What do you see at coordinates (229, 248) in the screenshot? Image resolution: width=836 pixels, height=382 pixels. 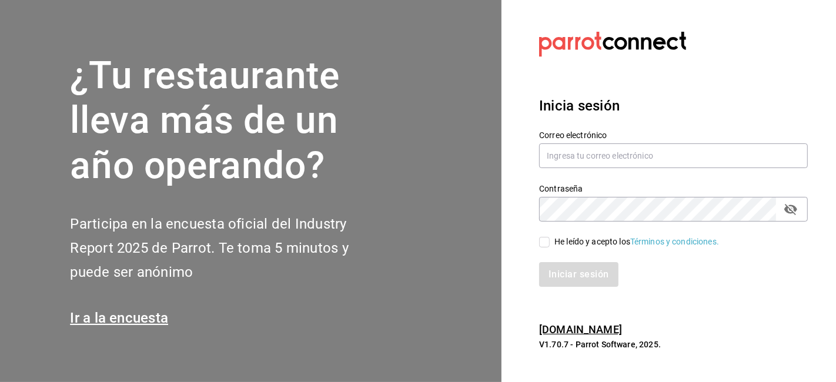 I see `h2: Participa en la encuesta oficial del Industry Report 2025 de Parrot. Te toma 5 minutos y puede se...` at bounding box center [229, 248].